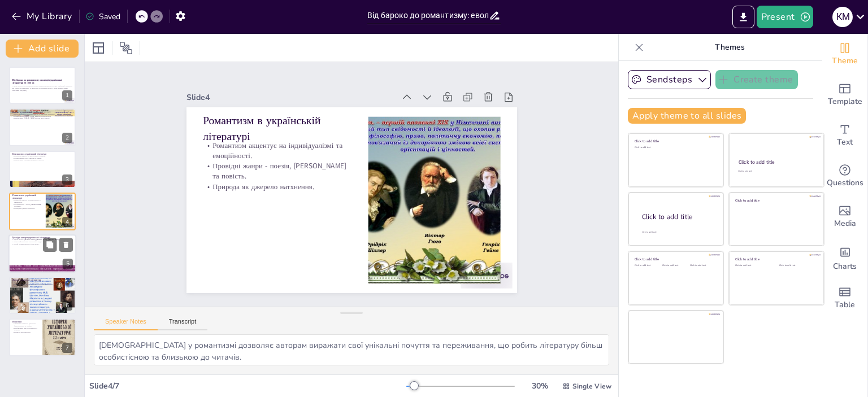  What do you see at coordinates (686, 116) in the screenshot?
I see `button: Apply theme to all slides` at bounding box center [686, 116].